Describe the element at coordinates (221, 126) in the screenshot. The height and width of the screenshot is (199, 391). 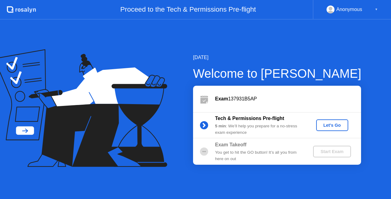
I see `b: 5 min` at that location.